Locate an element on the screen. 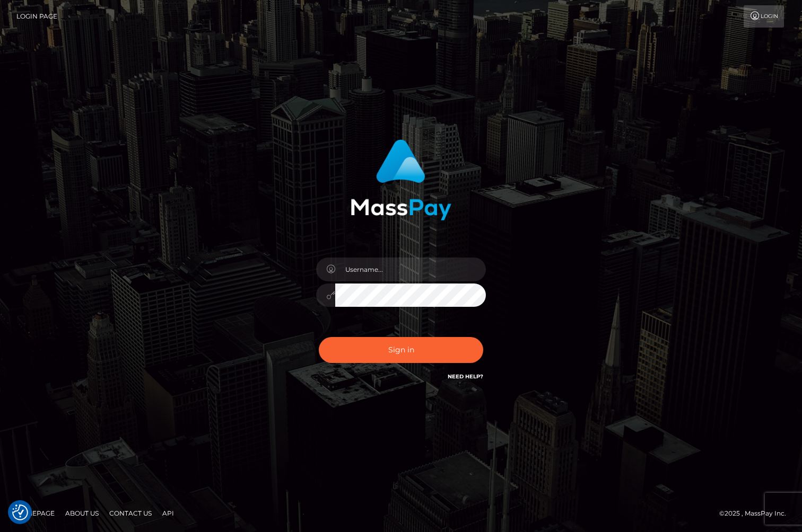 This screenshot has height=532, width=802. button: Consent Preferences is located at coordinates (20, 513).